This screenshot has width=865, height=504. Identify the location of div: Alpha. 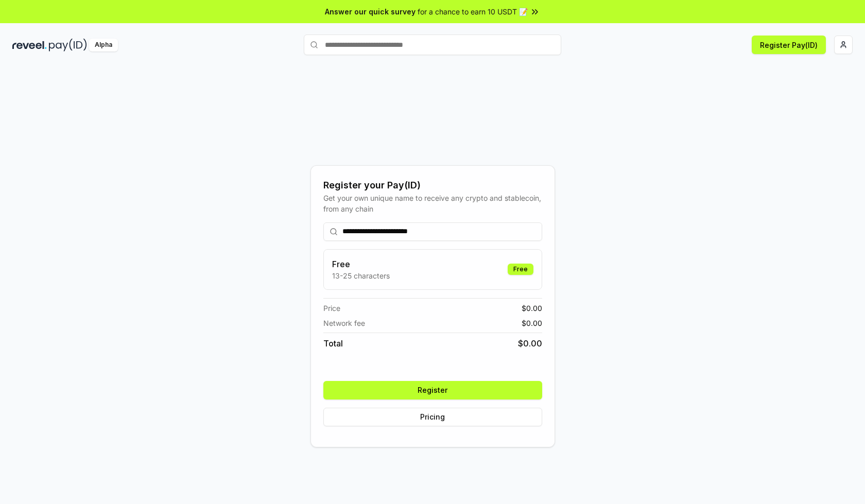
(104, 45).